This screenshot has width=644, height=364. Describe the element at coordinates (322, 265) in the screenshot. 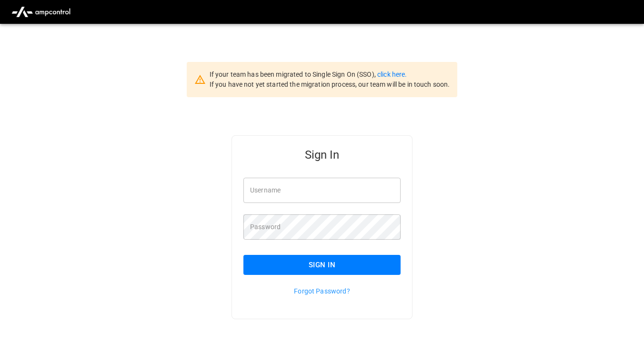

I see `button: Sign In` at that location.